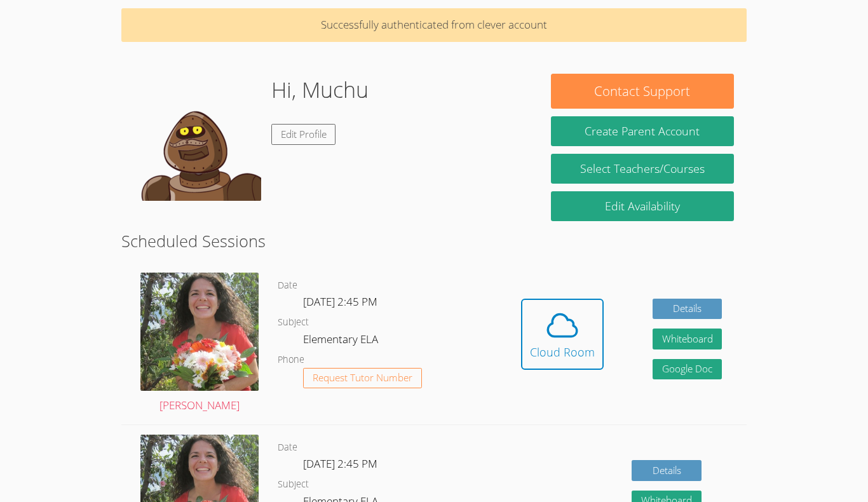 This screenshot has height=502, width=868. I want to click on a: Select Teachers/Courses, so click(642, 169).